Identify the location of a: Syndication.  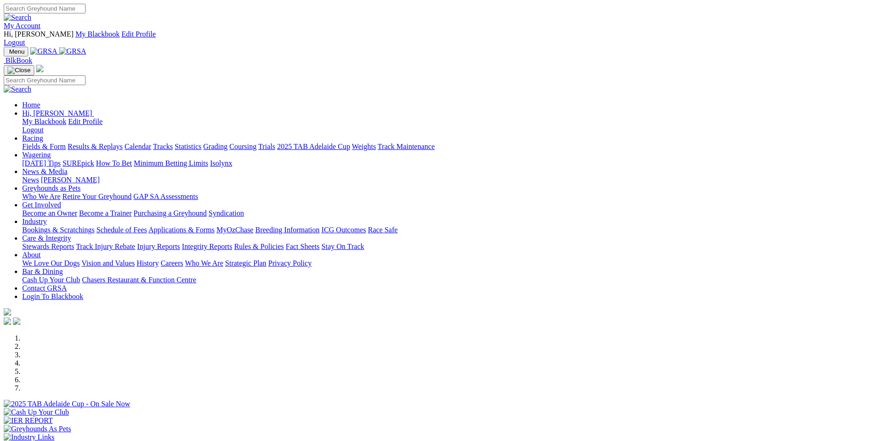
(226, 213).